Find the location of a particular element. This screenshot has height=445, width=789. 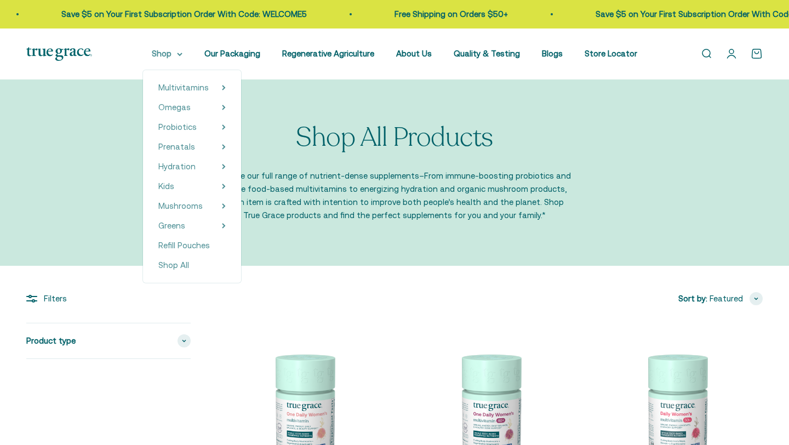

summary: Omegas is located at coordinates (192, 107).